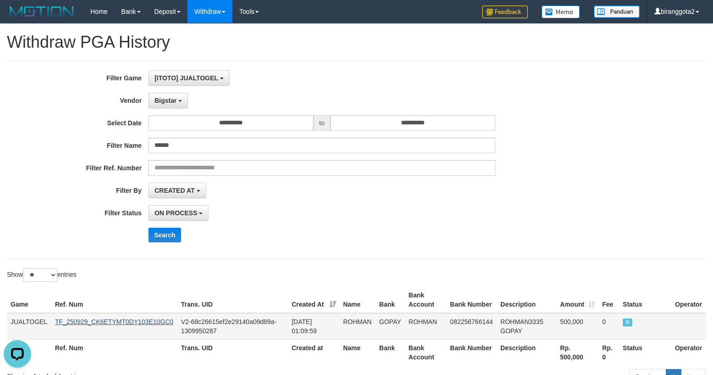 The image size is (713, 375). I want to click on button: Search, so click(165, 235).